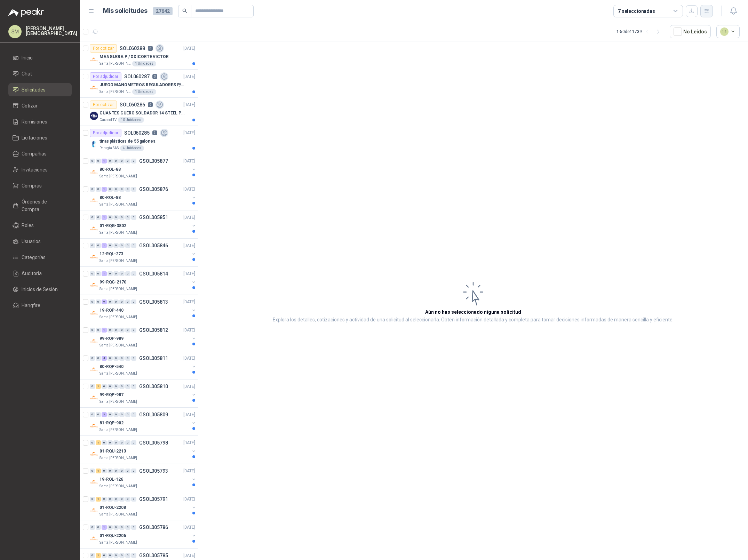 Image resolution: width=748 pixels, height=560 pixels. What do you see at coordinates (40, 274) in the screenshot?
I see `a: Auditoria` at bounding box center [40, 274].